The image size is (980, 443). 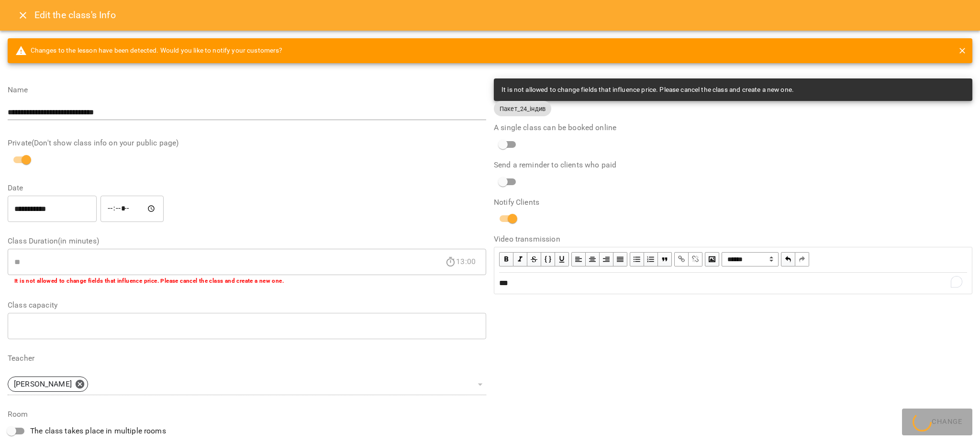 I want to click on label: Video transmission, so click(x=733, y=239).